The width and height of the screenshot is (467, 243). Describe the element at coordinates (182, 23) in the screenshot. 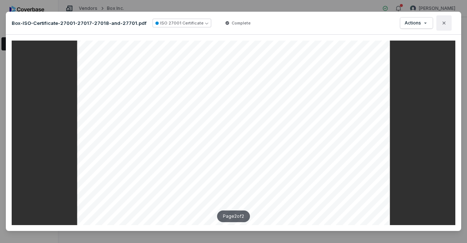

I see `button: ISO 27001 Certificate` at that location.